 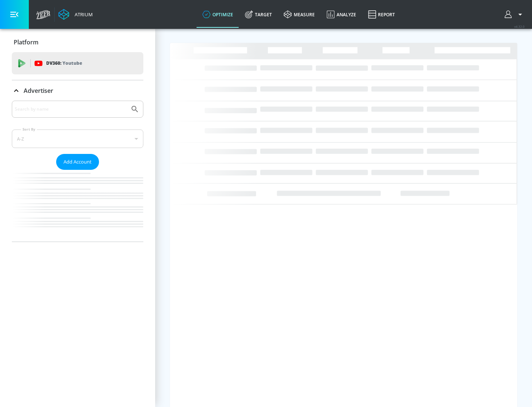 What do you see at coordinates (78, 42) in the screenshot?
I see `div: Platform` at bounding box center [78, 42].